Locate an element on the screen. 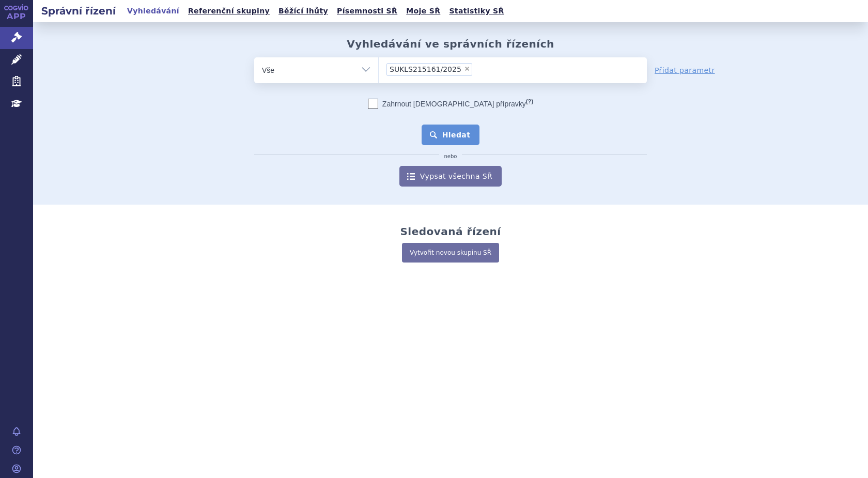 This screenshot has height=478, width=868. a: Běžící lhůty is located at coordinates (303, 11).